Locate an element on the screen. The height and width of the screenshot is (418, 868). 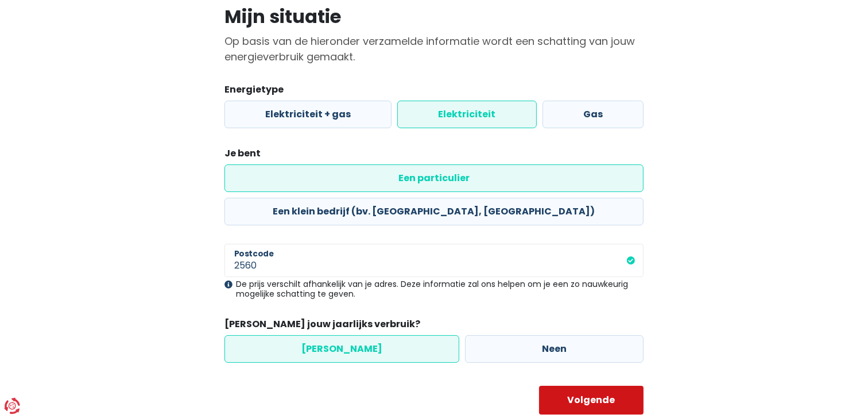
button: Volgende is located at coordinates (591, 400).